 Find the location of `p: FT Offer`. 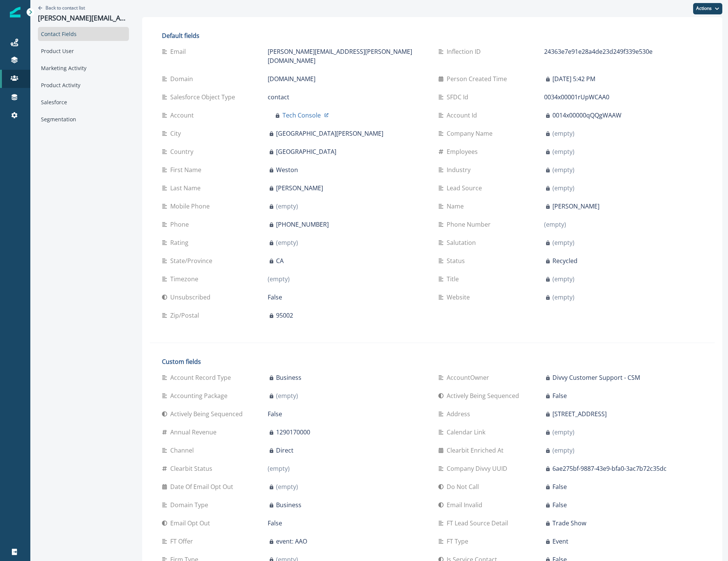

p: FT Offer is located at coordinates (183, 541).